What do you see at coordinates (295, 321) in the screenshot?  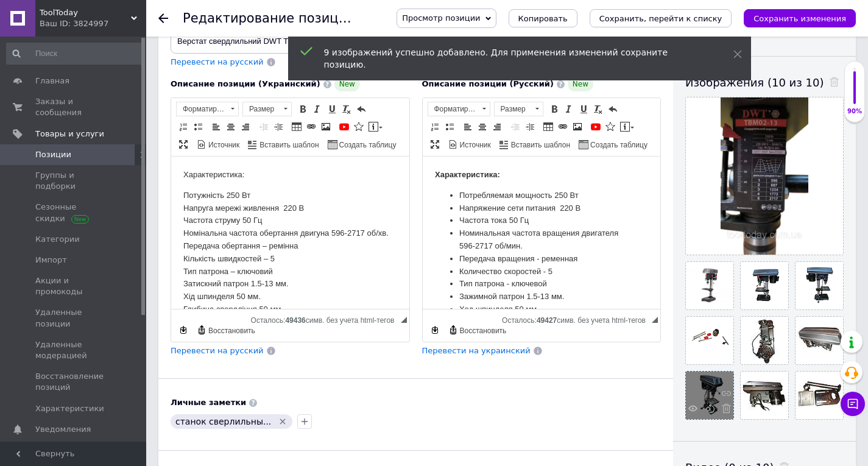 I see `span: 49436` at bounding box center [295, 321].